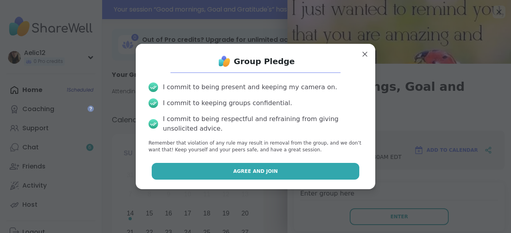 This screenshot has height=233, width=511. What do you see at coordinates (263, 124) in the screenshot?
I see `div: I commit to being respectful and refraining from giving unsolicited advice.` at bounding box center [263, 124].